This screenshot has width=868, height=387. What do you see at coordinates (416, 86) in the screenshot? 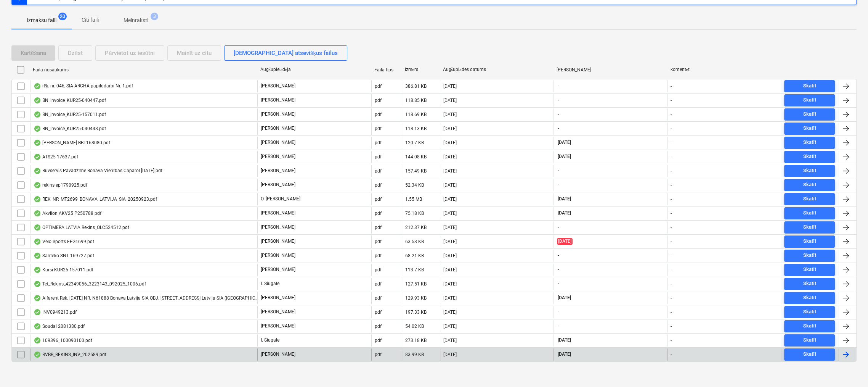
I see `div: 386.81 KB` at bounding box center [416, 86].